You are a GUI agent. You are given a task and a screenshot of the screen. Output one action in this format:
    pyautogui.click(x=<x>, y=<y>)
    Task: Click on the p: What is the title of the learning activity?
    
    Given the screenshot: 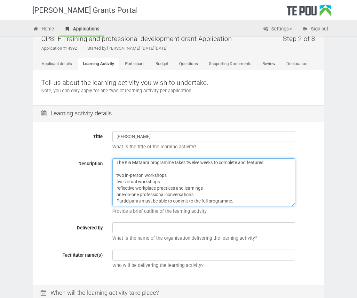 What is the action you would take?
    pyautogui.click(x=214, y=147)
    